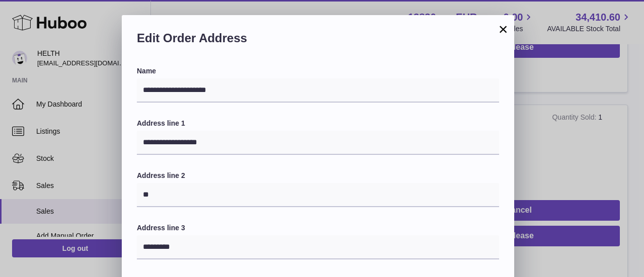 Image resolution: width=644 pixels, height=277 pixels. Describe the element at coordinates (318, 175) in the screenshot. I see `label: Address line 2` at that location.